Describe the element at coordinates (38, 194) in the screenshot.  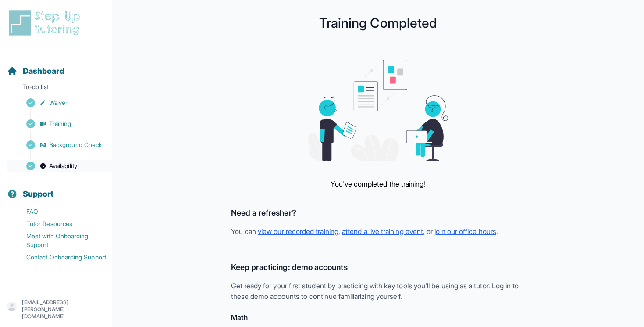
I see `span: Support` at that location.